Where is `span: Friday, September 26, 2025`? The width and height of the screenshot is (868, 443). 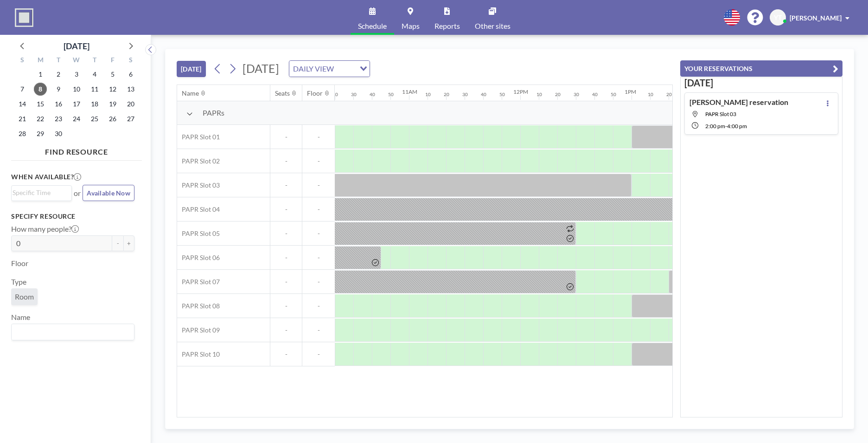 span: Friday, September 26, 2025 is located at coordinates (113, 119).